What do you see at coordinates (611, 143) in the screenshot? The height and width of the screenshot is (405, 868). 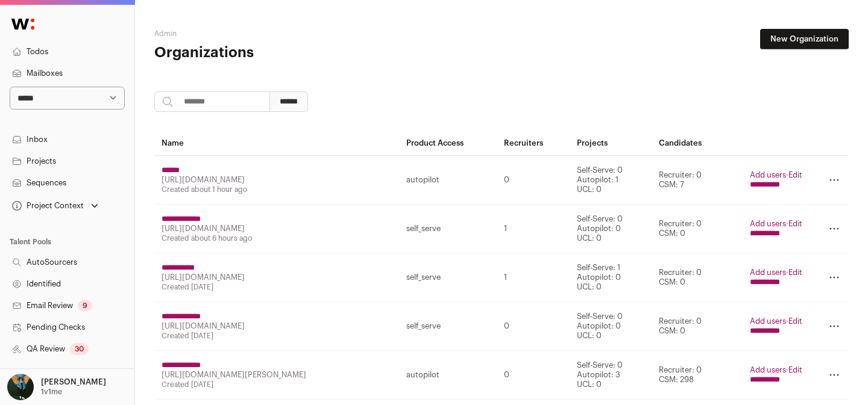 I see `th: Projects` at bounding box center [611, 143].